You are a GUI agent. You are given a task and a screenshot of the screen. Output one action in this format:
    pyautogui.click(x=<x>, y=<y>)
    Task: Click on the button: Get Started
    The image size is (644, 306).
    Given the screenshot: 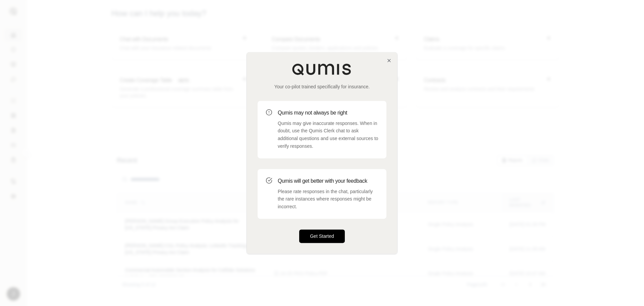 What is the action you would take?
    pyautogui.click(x=322, y=236)
    